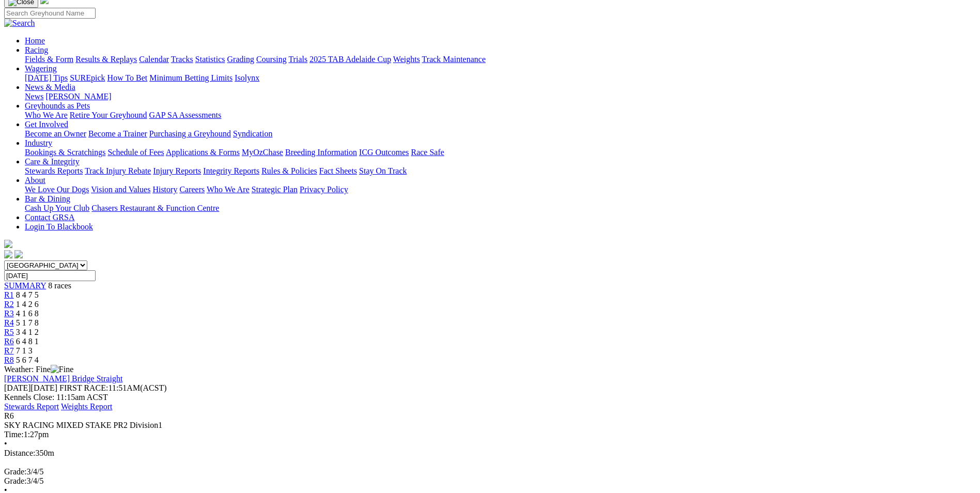 The width and height of the screenshot is (980, 493). What do you see at coordinates (34, 96) in the screenshot?
I see `a: News` at bounding box center [34, 96].